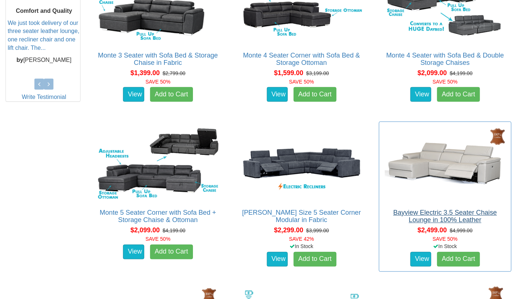 The width and height of the screenshot is (517, 299). What do you see at coordinates (44, 11) in the screenshot?
I see `b: Comfort and Quality` at bounding box center [44, 11].